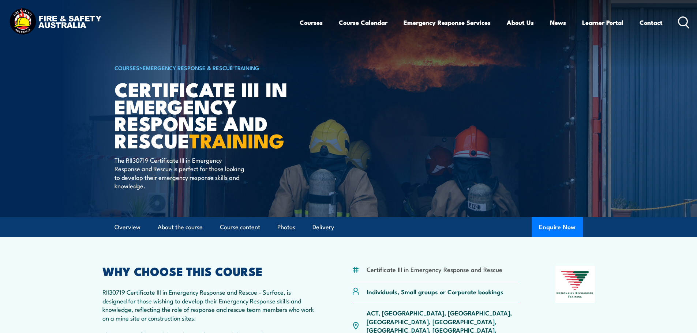 This screenshot has height=333, width=697. Describe the element at coordinates (447, 22) in the screenshot. I see `a: Emergency Response Services` at that location.